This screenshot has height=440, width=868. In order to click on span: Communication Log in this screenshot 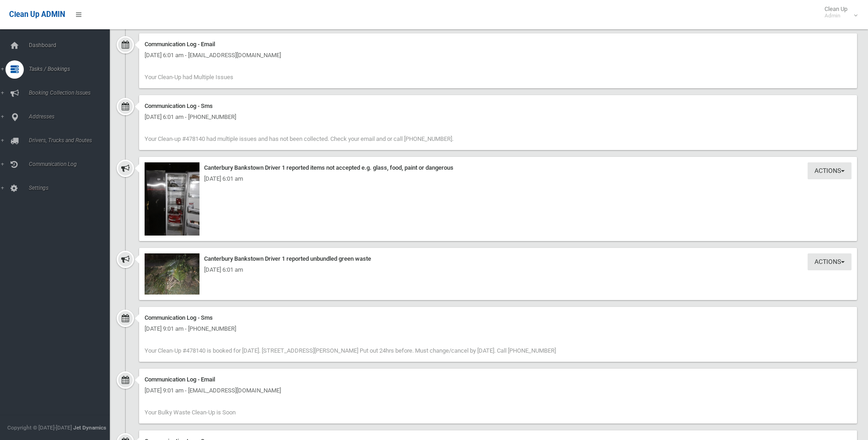, I will do `click(71, 164)`.